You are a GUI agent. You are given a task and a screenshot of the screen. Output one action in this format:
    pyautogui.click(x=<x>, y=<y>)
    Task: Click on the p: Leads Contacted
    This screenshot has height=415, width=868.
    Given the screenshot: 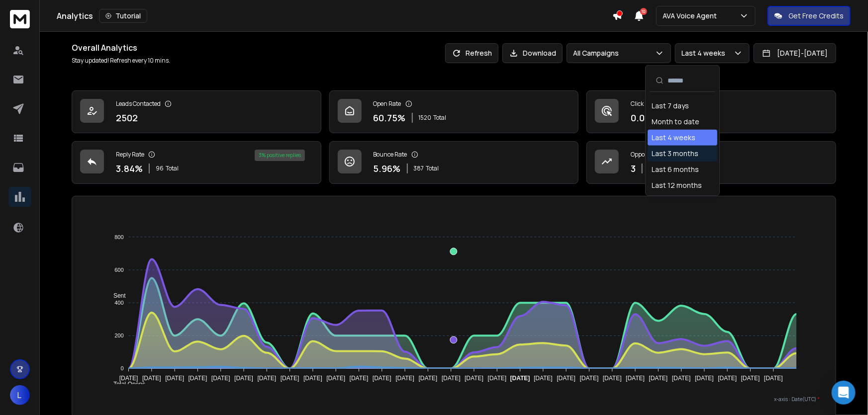 What is the action you would take?
    pyautogui.click(x=138, y=104)
    